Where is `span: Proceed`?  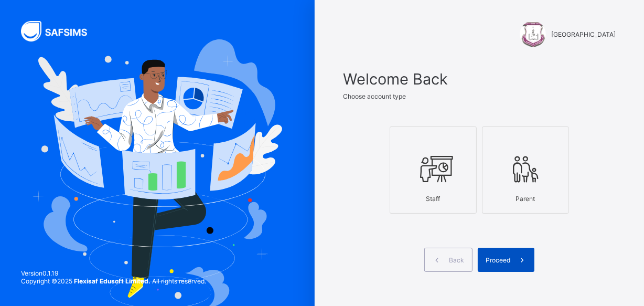
span: Proceed is located at coordinates (498, 259).